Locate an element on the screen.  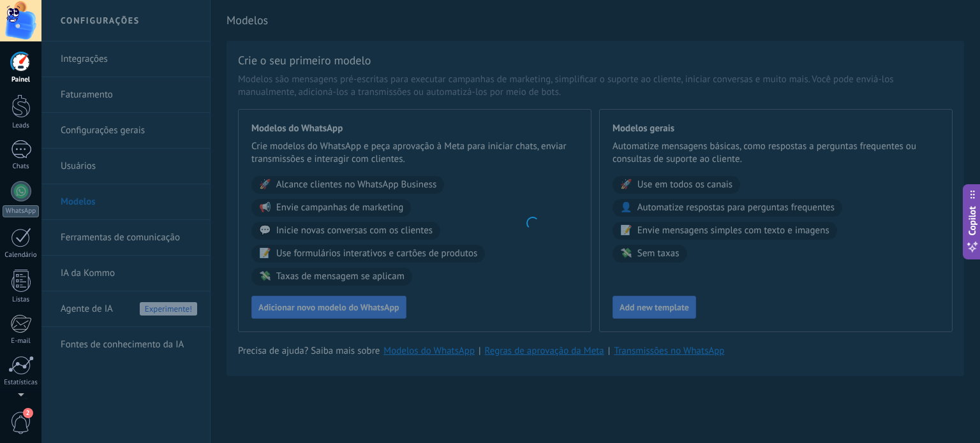
span: 2 is located at coordinates (28, 413).